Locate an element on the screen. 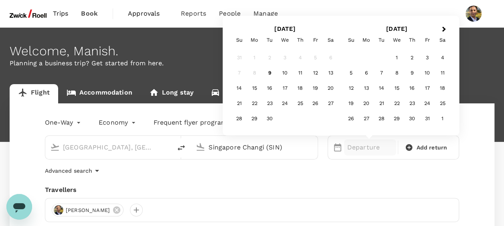  span: Add return is located at coordinates (432, 148).